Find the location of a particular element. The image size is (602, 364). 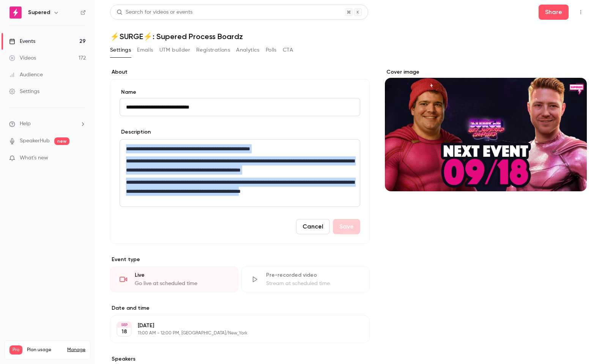

button: Polls is located at coordinates (271, 50).